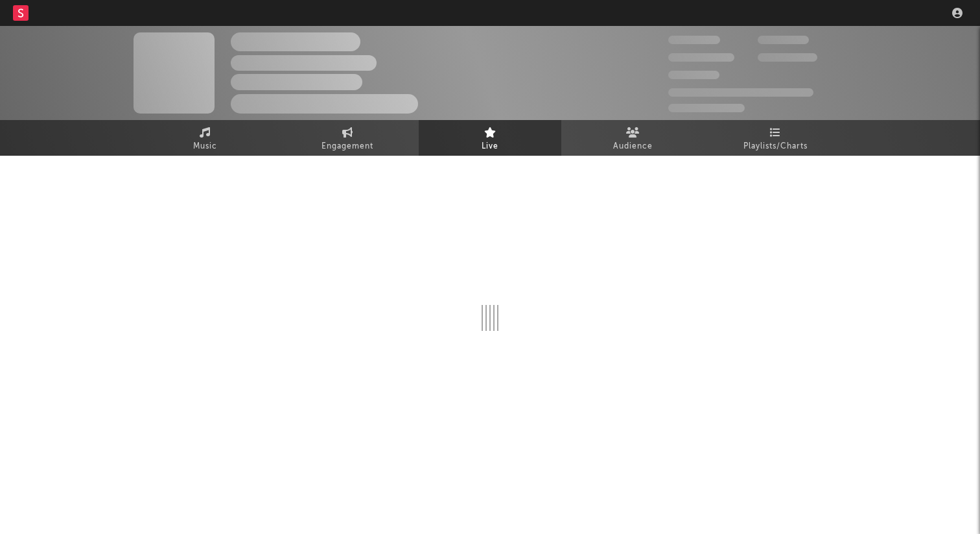 This screenshot has width=980, height=534. What do you see at coordinates (490, 147) in the screenshot?
I see `span: Live` at bounding box center [490, 147].